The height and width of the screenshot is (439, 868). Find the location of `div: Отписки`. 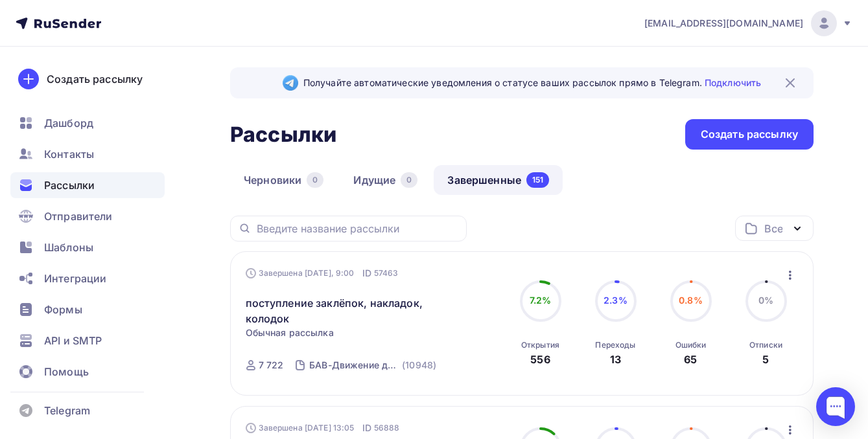

div: Отписки is located at coordinates (766, 346).